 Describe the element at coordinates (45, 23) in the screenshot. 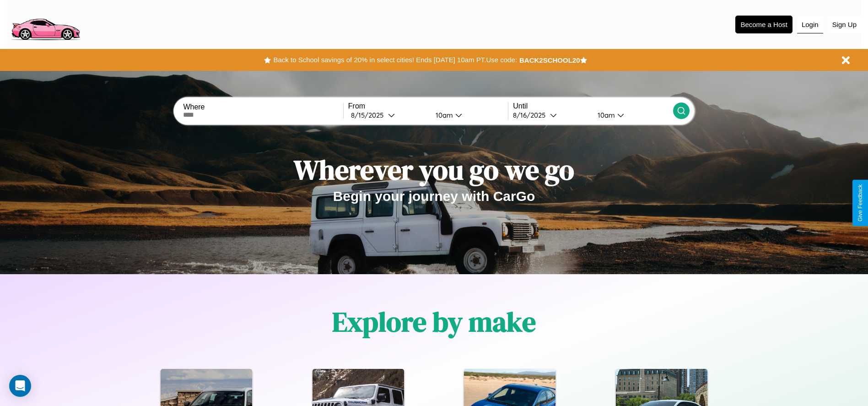

I see `img: logo` at that location.